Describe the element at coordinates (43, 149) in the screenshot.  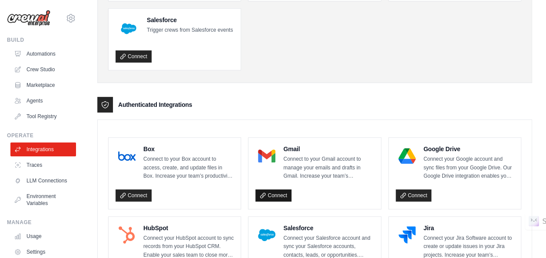
I see `a: Integrations` at that location.